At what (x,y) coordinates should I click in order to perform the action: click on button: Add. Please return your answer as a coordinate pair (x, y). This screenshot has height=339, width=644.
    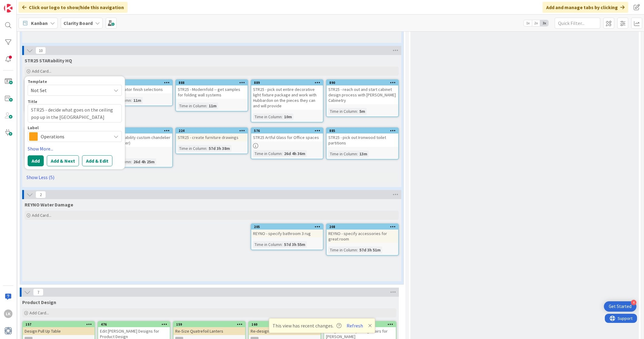
    Looking at the image, I should click on (36, 160).